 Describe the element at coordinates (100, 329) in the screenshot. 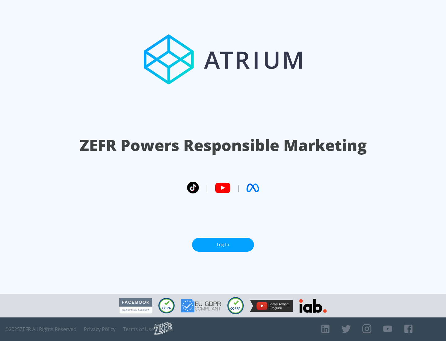

I see `a: Privacy Policy` at that location.